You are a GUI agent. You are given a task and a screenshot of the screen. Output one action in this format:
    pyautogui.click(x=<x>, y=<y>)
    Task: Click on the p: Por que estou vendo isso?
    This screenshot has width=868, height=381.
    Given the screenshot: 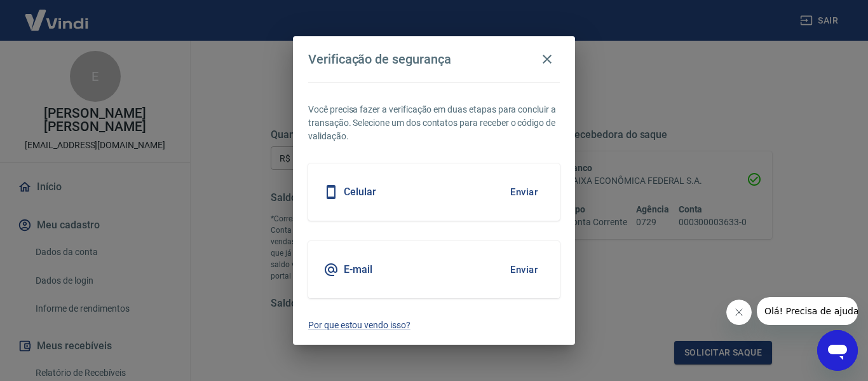 What is the action you would take?
    pyautogui.click(x=434, y=325)
    